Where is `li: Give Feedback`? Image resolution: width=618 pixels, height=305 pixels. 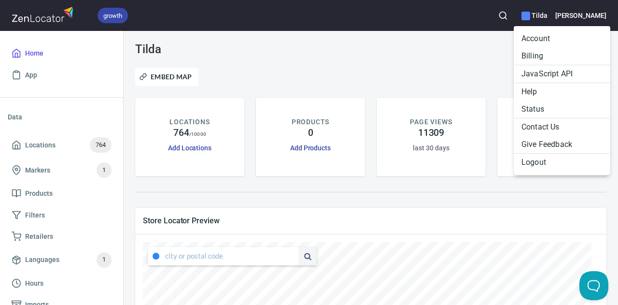
li: Give Feedback is located at coordinates (562, 144).